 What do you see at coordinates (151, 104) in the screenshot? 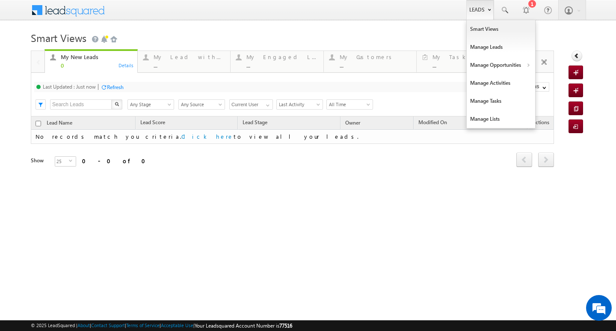
I see `div: Lead Stage Filter` at bounding box center [151, 104].